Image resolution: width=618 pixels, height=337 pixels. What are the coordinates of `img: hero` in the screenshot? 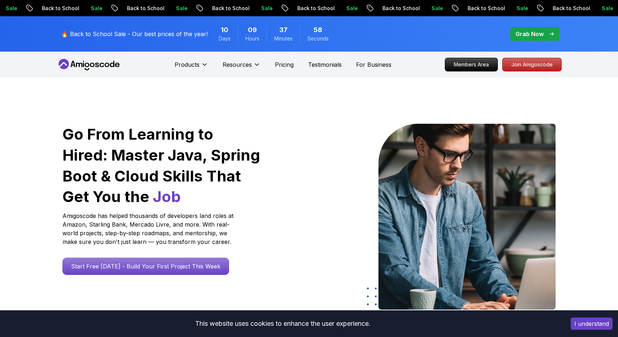 It's located at (467, 216).